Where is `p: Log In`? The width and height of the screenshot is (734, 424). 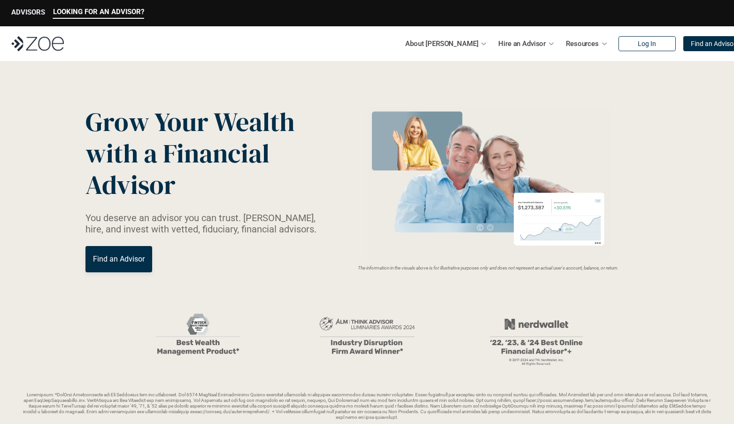
p: Log In is located at coordinates (646, 44).